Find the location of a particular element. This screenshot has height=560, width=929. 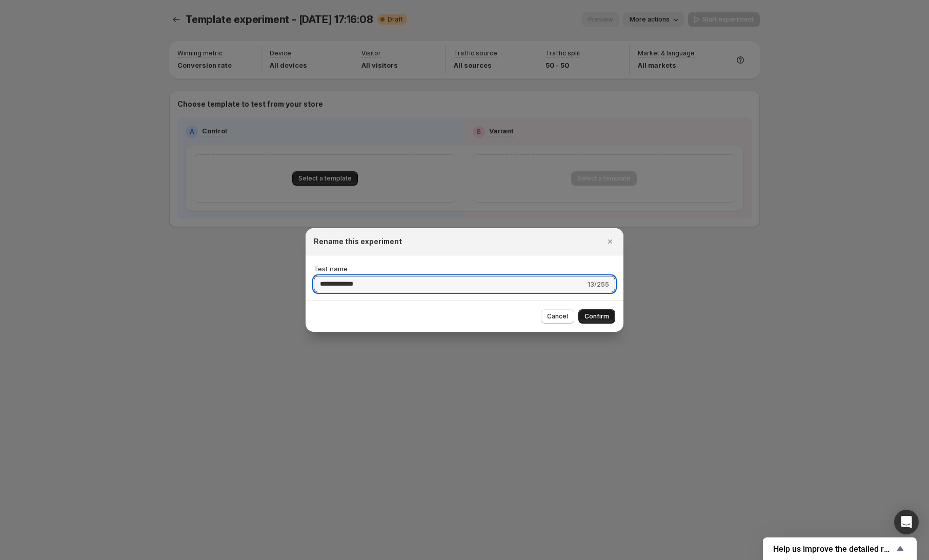

button: Cancel is located at coordinates (557, 317).